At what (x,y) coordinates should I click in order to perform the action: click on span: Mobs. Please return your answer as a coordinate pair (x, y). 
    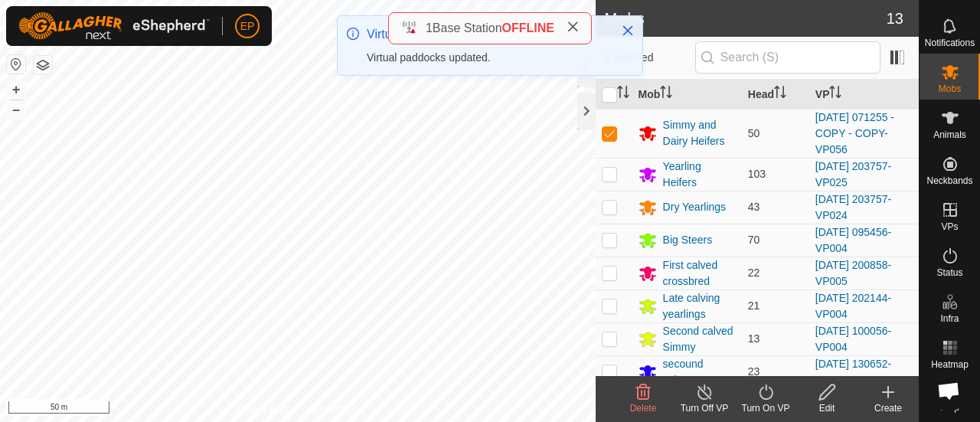
    Looking at the image, I should click on (950, 89).